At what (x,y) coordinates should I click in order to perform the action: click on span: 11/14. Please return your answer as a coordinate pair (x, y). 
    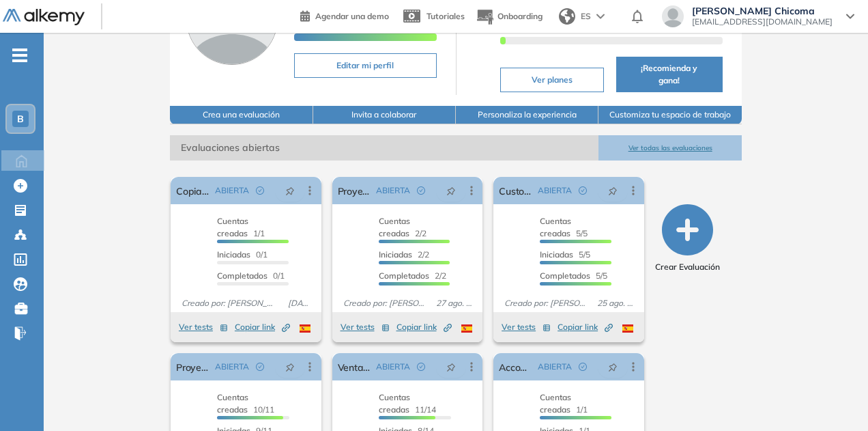
    Looking at the image, I should click on (408, 403).